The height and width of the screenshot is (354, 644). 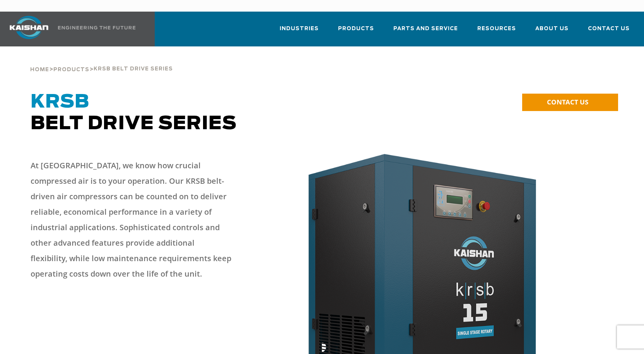 What do you see at coordinates (39, 69) in the screenshot?
I see `a: Home` at bounding box center [39, 69].